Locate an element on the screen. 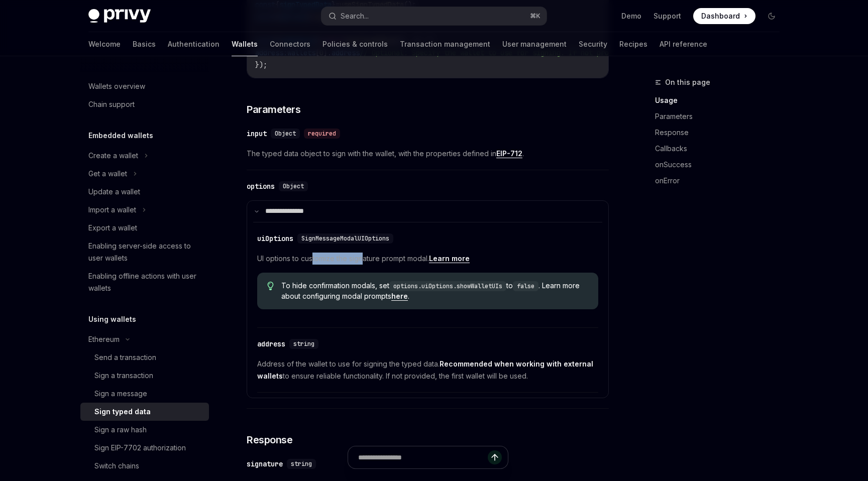  a: Demo is located at coordinates (631, 16).